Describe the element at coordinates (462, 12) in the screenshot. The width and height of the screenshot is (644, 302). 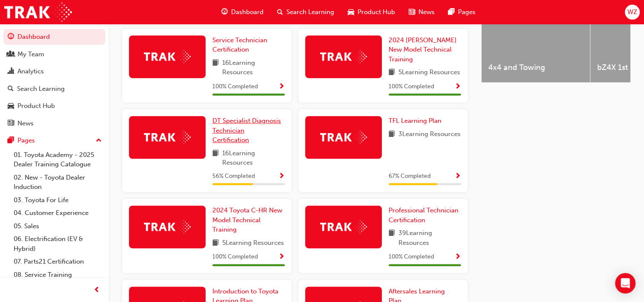
I see `a: pages-iconPages` at that location.